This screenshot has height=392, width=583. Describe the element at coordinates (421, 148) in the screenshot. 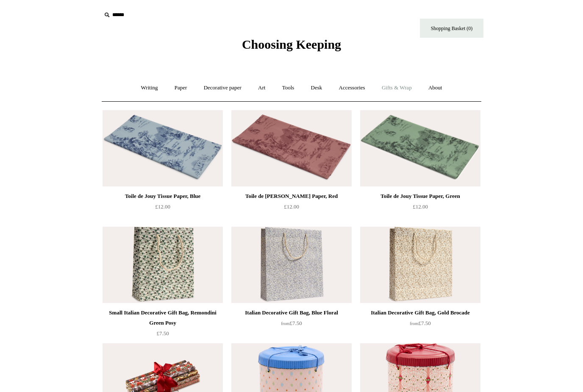

I see `img: Toile de Jouy Tissue Paper, Green` at that location.